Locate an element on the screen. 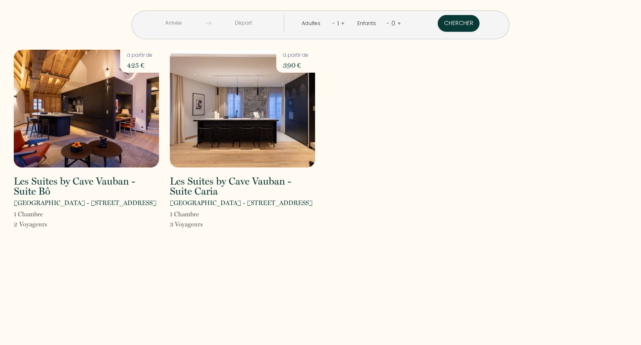 The height and width of the screenshot is (345, 641). p: 425 € is located at coordinates (139, 65).